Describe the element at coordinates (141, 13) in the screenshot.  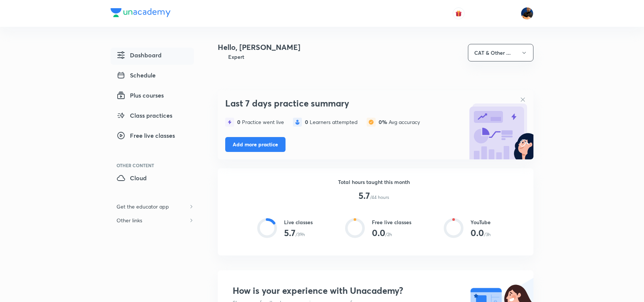
I see `img: Company Logo` at that location.